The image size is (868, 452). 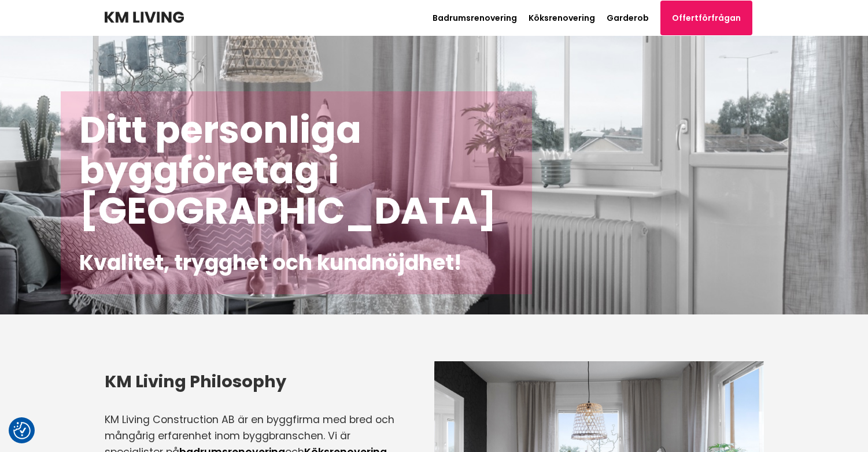 I want to click on h3: KM Living Philosophy, so click(x=255, y=381).